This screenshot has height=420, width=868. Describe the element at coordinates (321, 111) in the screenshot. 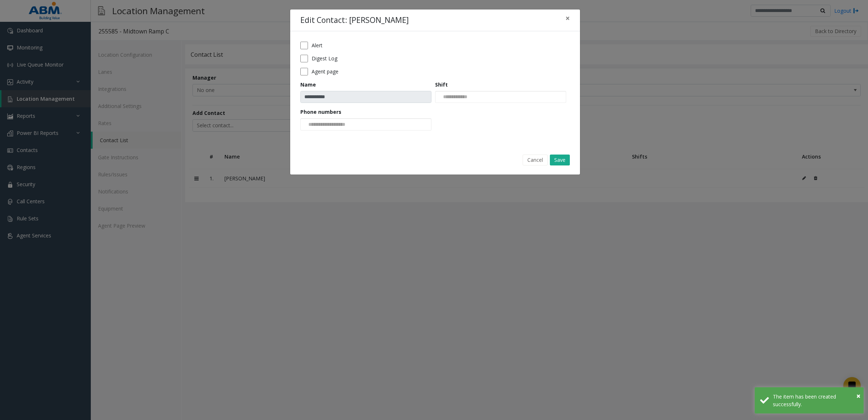

I see `label: Phone numbers` at that location.